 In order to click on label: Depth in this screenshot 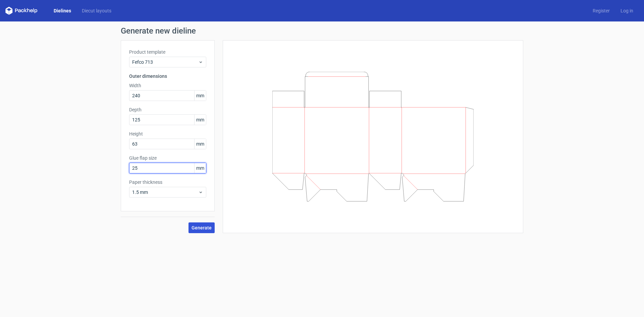, I will do `click(168, 110)`.